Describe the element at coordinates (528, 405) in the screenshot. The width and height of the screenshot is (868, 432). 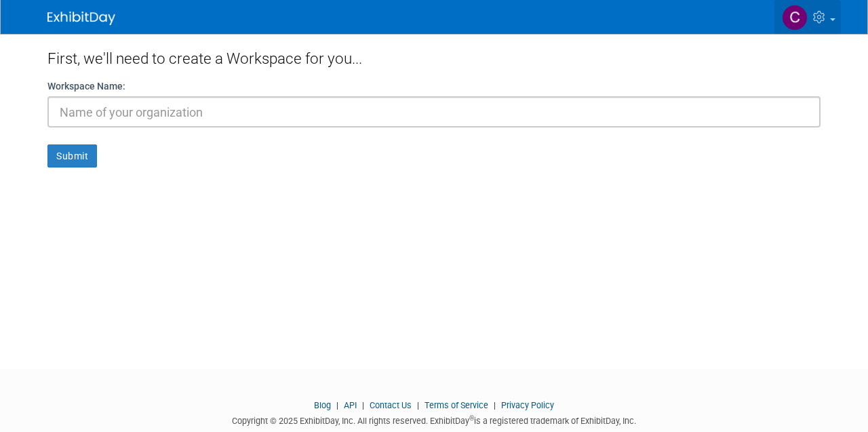
I see `a: Privacy Policy` at that location.